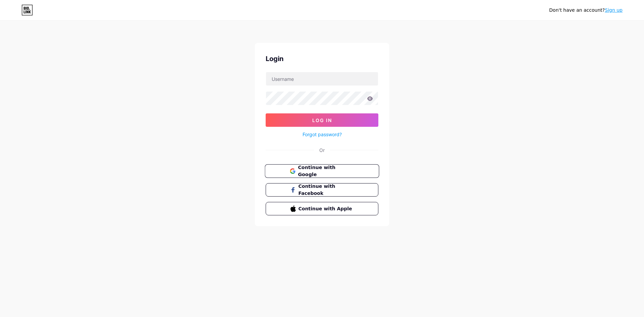  I want to click on a: Continue with Facebook, so click(322, 190).